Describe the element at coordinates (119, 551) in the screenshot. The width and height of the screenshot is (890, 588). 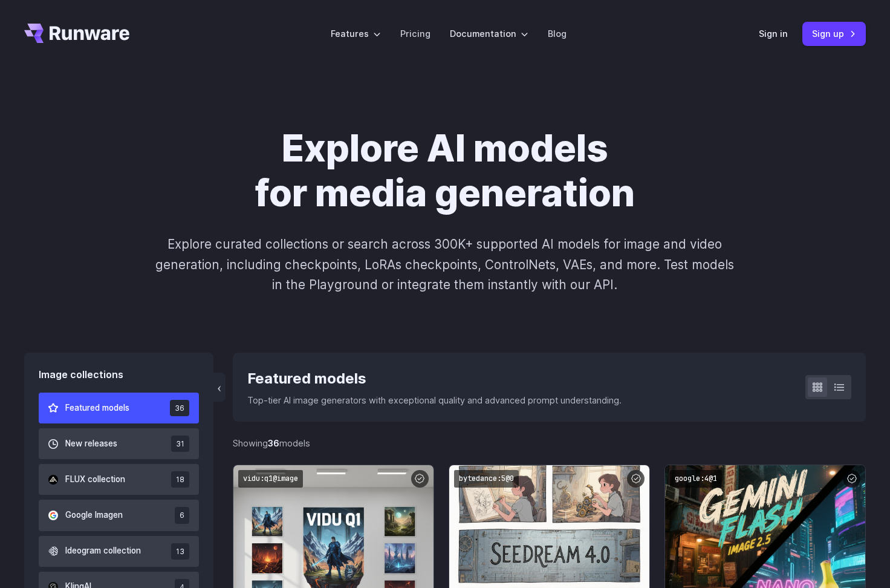
I see `button: Ideogram collection 13` at that location.